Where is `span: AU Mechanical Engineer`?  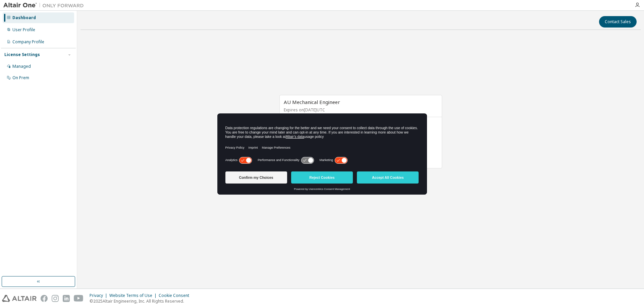 span: AU Mechanical Engineer is located at coordinates (312, 102).